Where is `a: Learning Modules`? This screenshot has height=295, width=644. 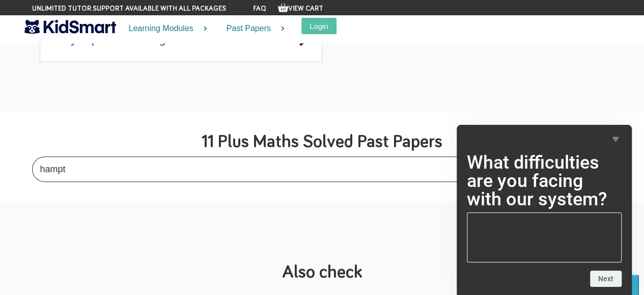 a: Learning Modules is located at coordinates (165, 29).